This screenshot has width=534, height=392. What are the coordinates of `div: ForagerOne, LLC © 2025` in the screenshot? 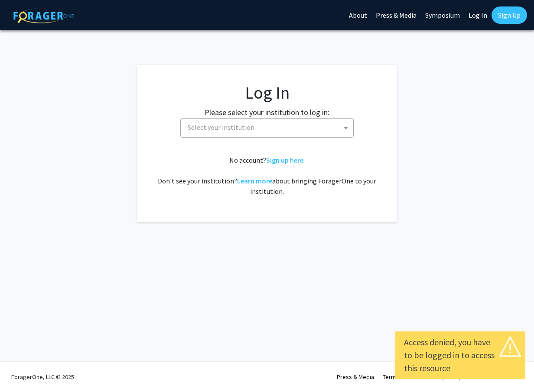 It's located at (43, 377).